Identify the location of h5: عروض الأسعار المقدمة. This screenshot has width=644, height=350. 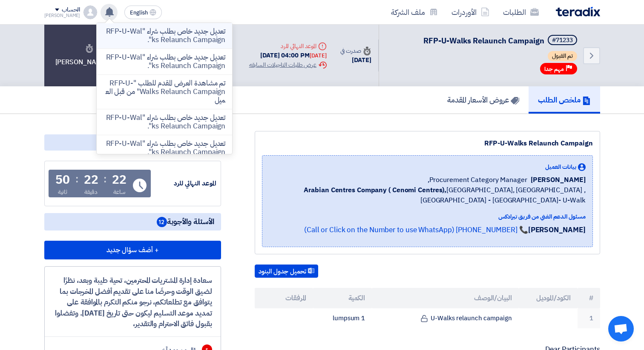
(483, 99).